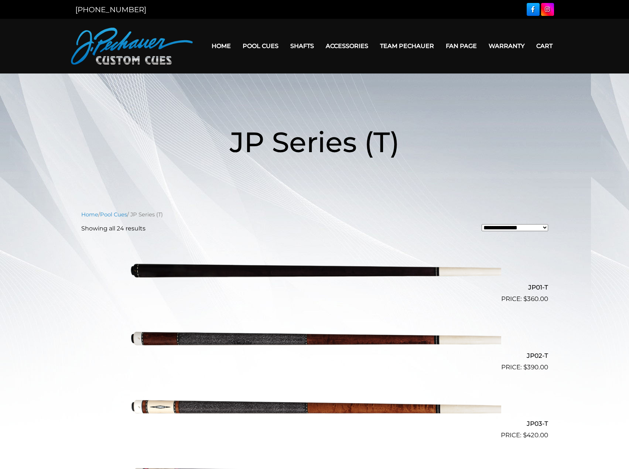 This screenshot has height=469, width=629. Describe the element at coordinates (315, 270) in the screenshot. I see `img: JP01-T` at that location.